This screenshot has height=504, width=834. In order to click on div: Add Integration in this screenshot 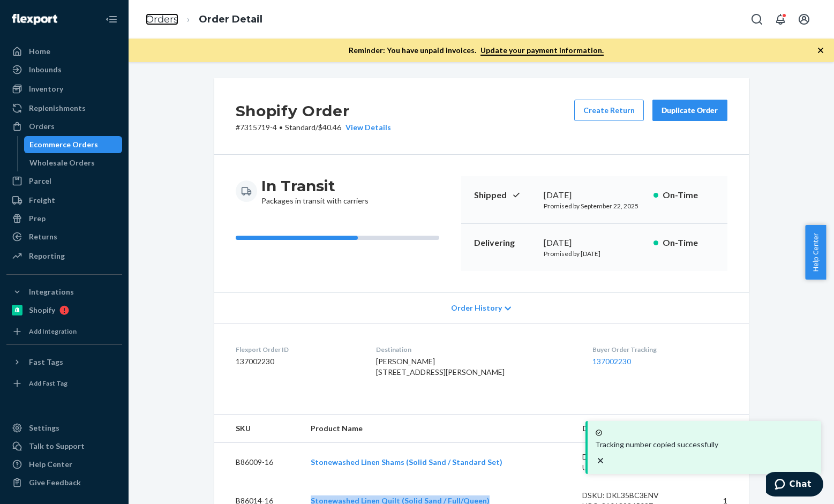, I will do `click(53, 331)`.